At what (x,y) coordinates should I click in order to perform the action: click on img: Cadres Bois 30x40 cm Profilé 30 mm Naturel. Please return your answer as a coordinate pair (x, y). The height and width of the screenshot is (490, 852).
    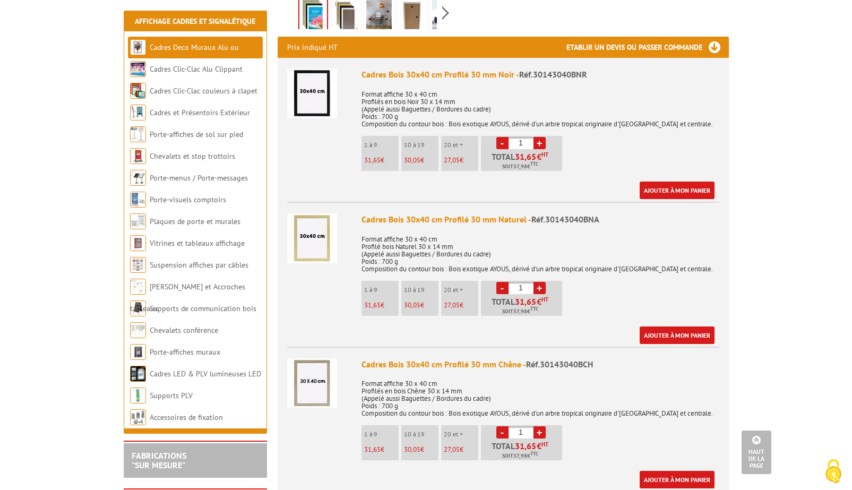
    Looking at the image, I should click on (312, 238).